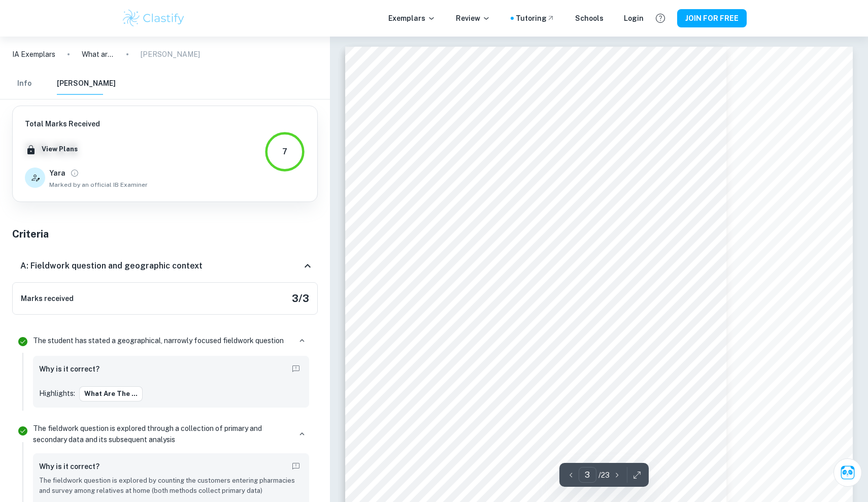 This screenshot has width=868, height=502. I want to click on h6: Total Marks Received, so click(87, 124).